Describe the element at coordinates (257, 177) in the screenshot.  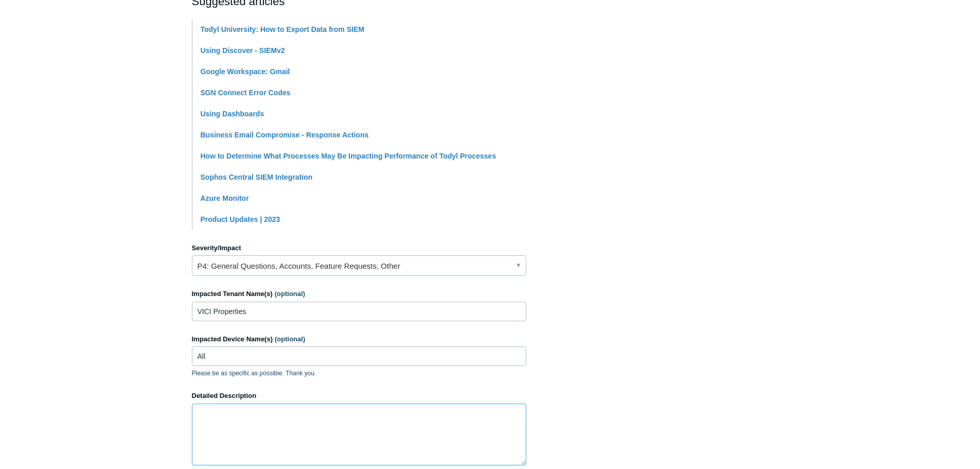
I see `a: Sophos Central SIEM Integration` at that location.